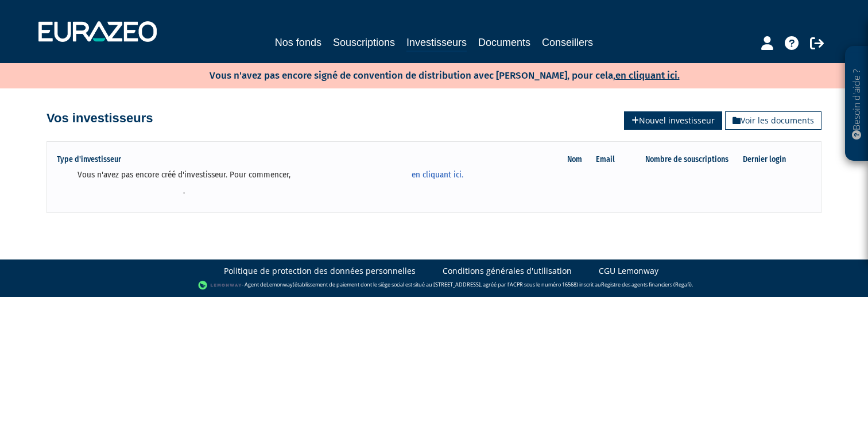 The image size is (868, 422). What do you see at coordinates (504, 42) in the screenshot?
I see `a: Documents` at bounding box center [504, 42].